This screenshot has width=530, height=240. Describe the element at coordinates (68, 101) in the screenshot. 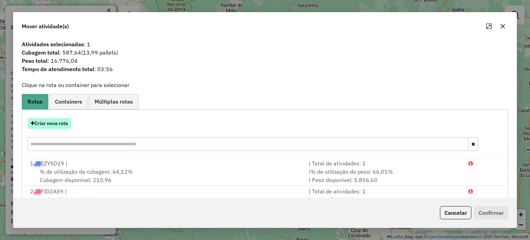

I see `span: Containers` at that location.